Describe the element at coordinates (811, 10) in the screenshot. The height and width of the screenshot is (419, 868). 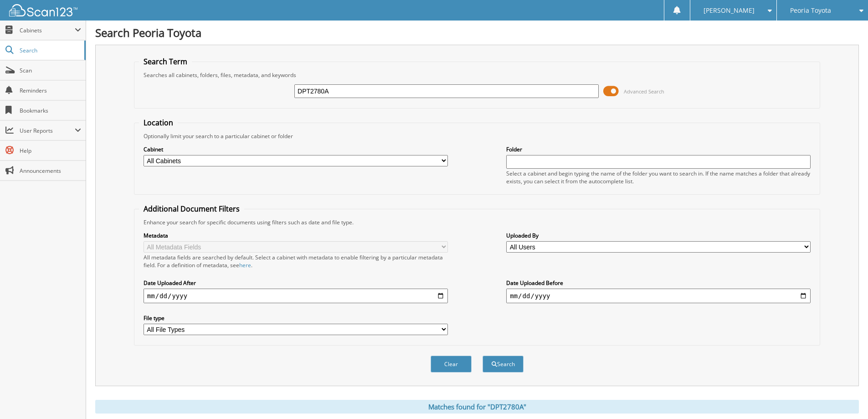
I see `span: Peoria Toyota` at that location.